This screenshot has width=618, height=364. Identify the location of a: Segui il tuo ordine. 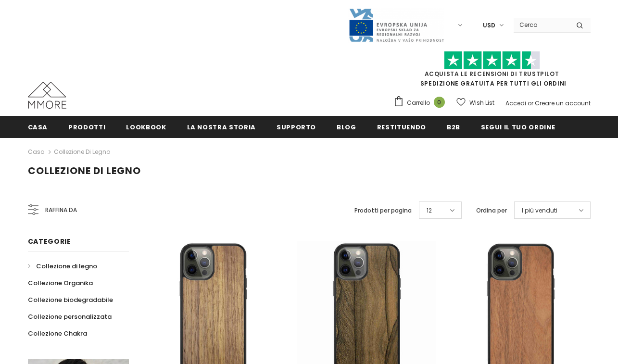
(517, 126).